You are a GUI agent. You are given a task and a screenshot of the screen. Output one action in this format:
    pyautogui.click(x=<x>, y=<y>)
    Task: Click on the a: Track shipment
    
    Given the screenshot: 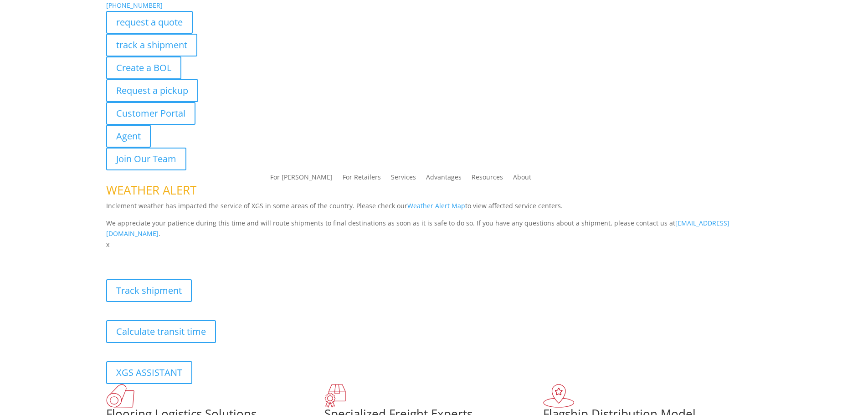 What is the action you would take?
    pyautogui.click(x=149, y=290)
    